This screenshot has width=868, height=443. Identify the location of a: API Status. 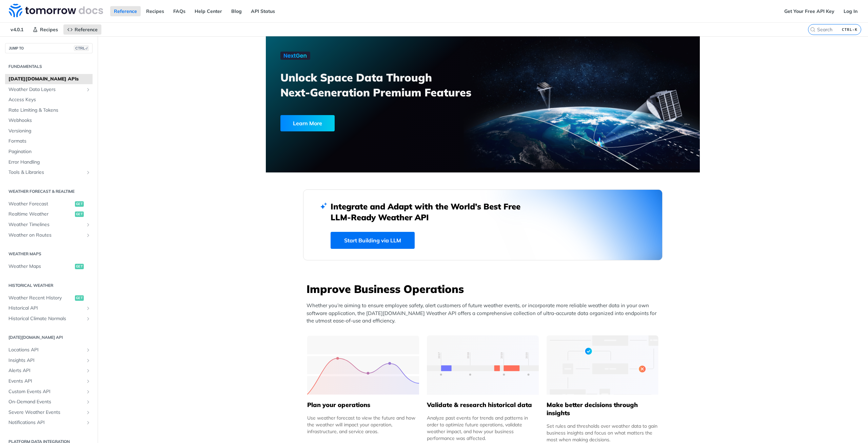
(262, 11).